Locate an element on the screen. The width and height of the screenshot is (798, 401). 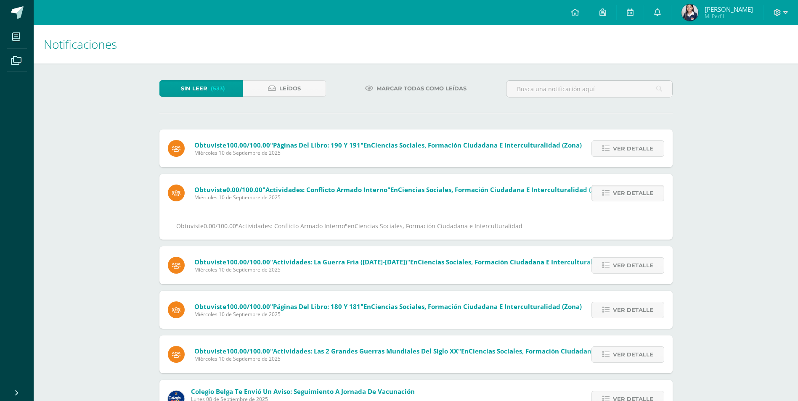
span: Notificaciones is located at coordinates (80, 44).